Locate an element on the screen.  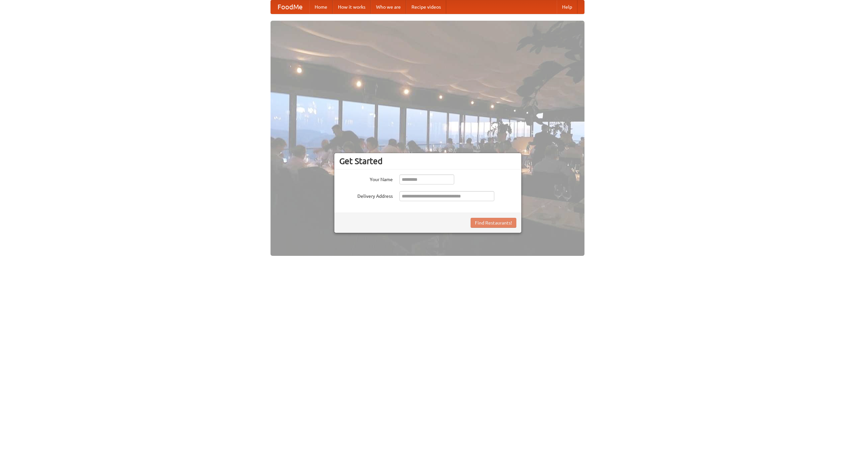
label: Your Name is located at coordinates (366, 179).